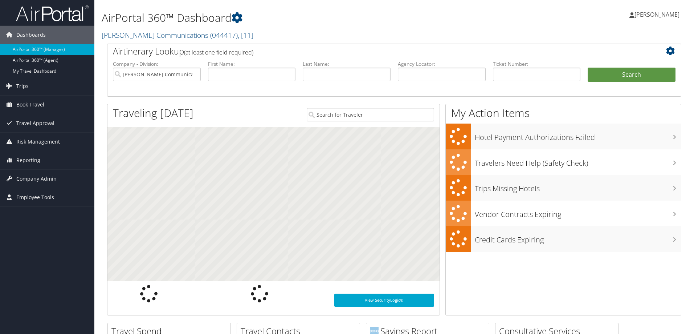 Image resolution: width=694 pixels, height=334 pixels. I want to click on h3: Hotel Payment Authorizations Failed, so click(578, 135).